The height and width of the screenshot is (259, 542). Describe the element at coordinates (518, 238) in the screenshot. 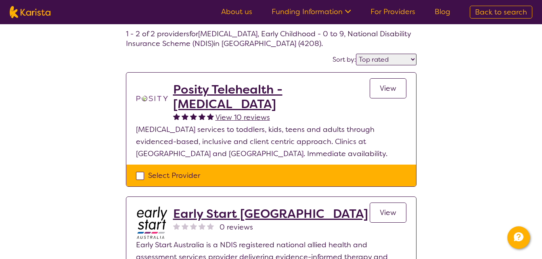

I see `button: Channel Menu` at that location.